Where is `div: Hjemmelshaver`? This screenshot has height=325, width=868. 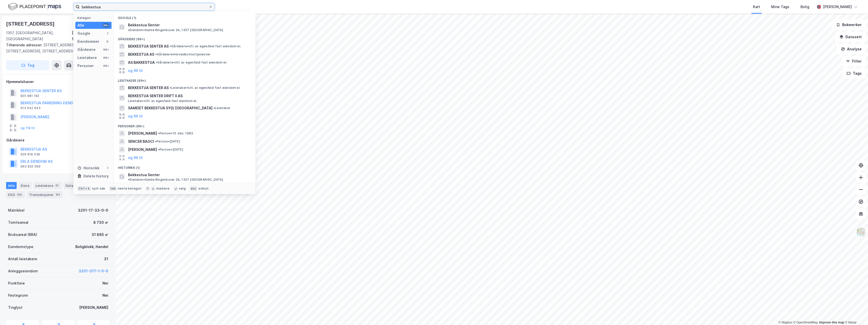 div: Hjemmelshaver is located at coordinates (58, 82).